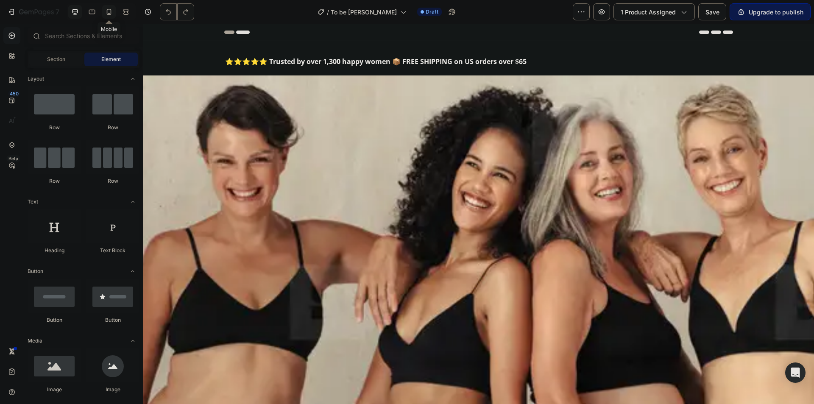 The height and width of the screenshot is (404, 814). What do you see at coordinates (712, 12) in the screenshot?
I see `button: Save` at bounding box center [712, 12].